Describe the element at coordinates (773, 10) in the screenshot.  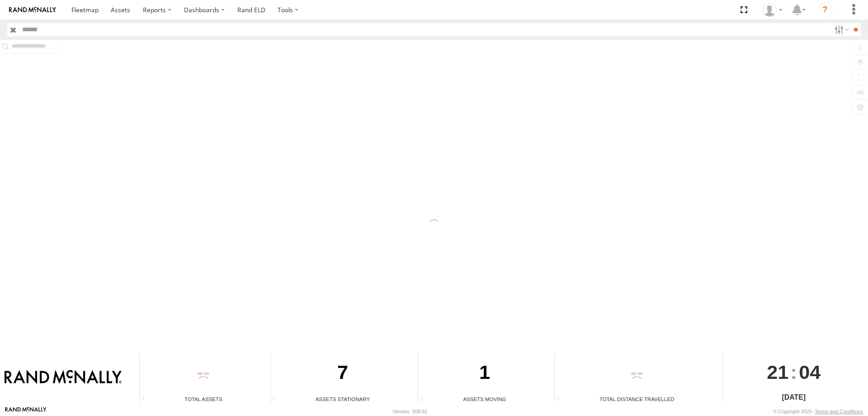
I see `div: Chase Tanke` at that location.